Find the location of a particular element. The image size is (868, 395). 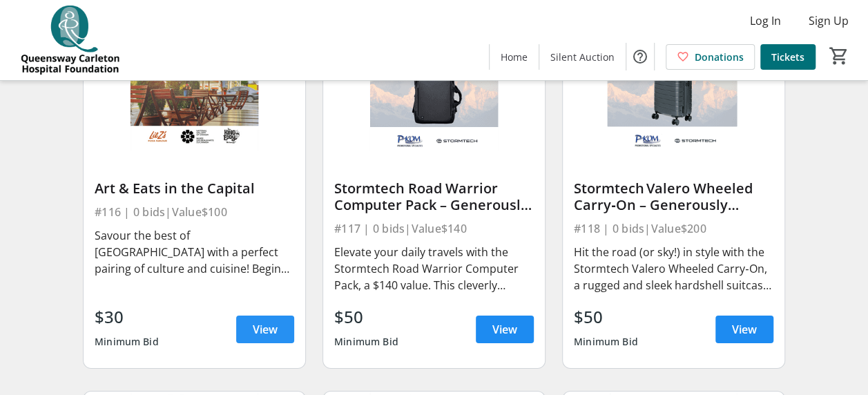

div: Hit the road (or sky!) in style with the Stormtech Valero Wheeled Carry‑On, a rugged and sleek ha... is located at coordinates (673, 269).